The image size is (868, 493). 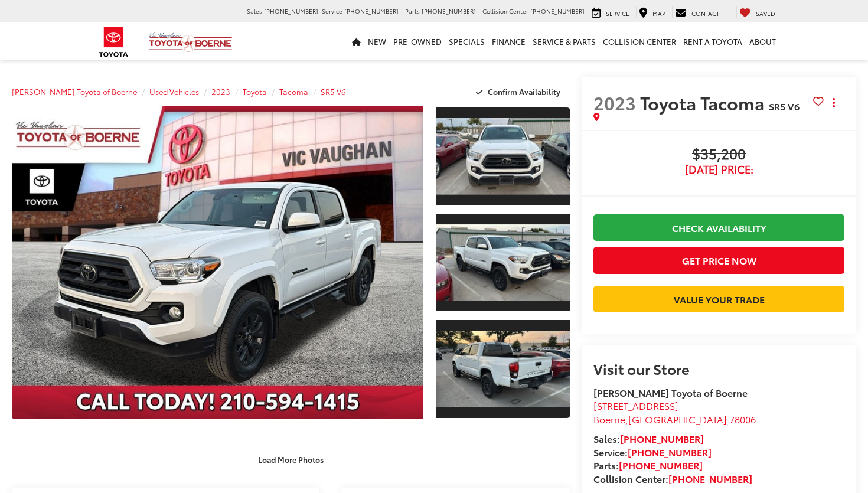 I want to click on a: Toyota, so click(x=254, y=92).